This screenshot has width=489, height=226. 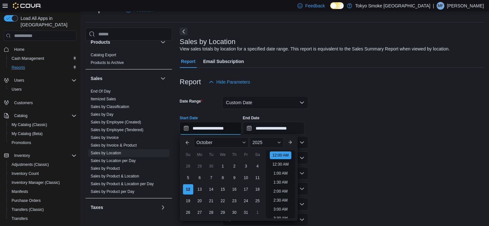 I want to click on span: 2025, so click(x=257, y=142).